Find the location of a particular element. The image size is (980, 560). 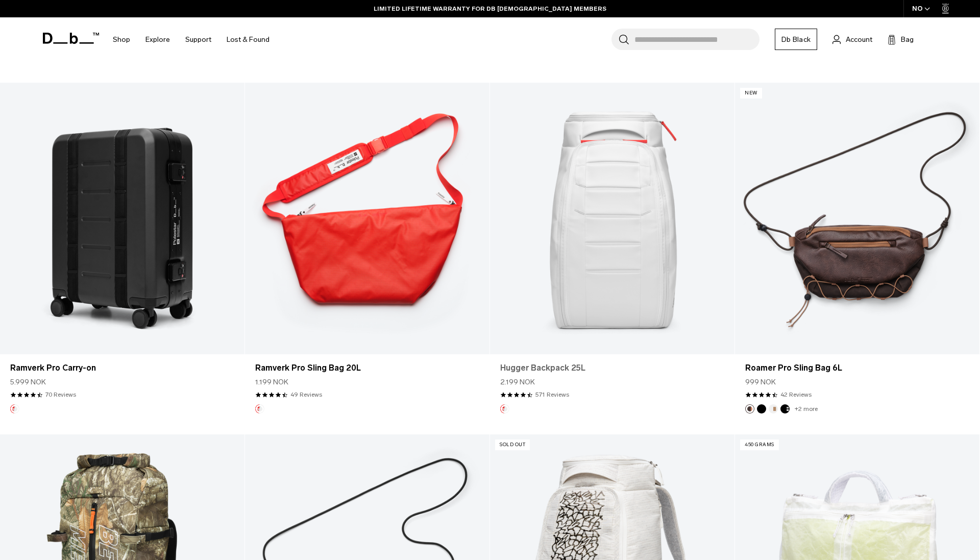

nav: Main Navigation is located at coordinates (191, 40).